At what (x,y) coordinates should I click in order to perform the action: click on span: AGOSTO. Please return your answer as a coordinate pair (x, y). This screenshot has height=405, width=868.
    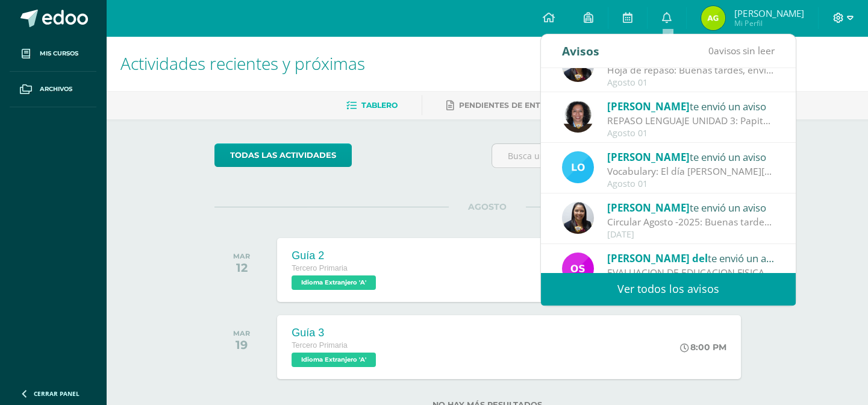
    Looking at the image, I should click on (487, 207).